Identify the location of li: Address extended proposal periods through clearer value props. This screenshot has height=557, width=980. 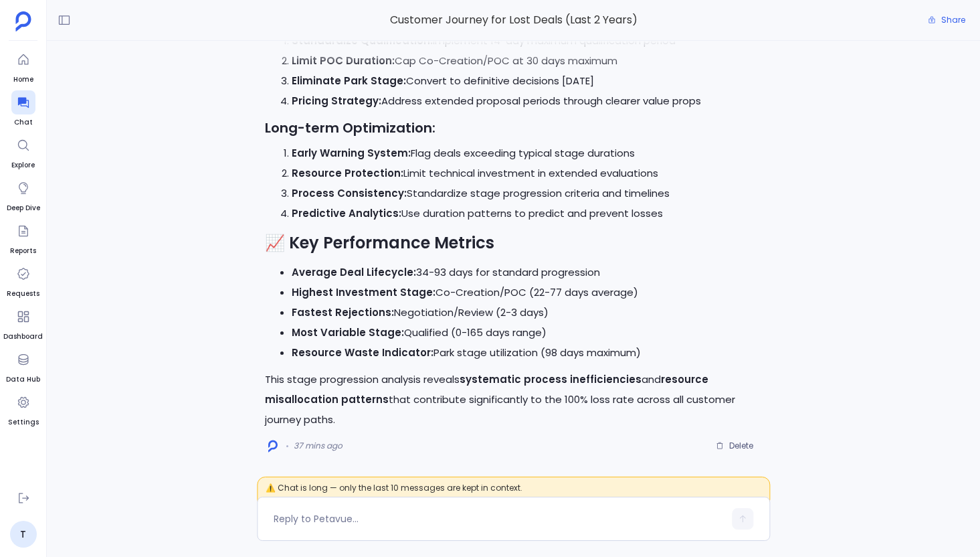
(527, 101).